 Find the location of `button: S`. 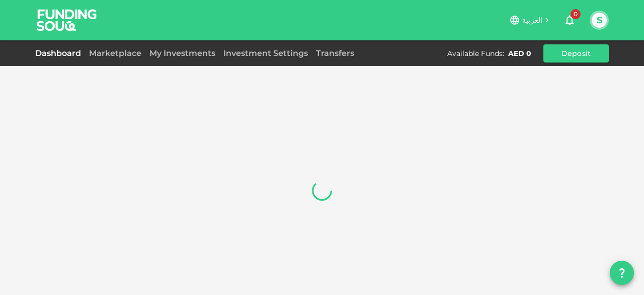

button: S is located at coordinates (599, 20).